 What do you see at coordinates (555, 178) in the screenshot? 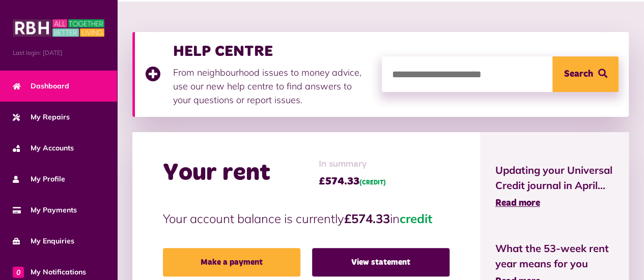
I see `span: Updating your Universal Credit journal in April...` at bounding box center [555, 178].